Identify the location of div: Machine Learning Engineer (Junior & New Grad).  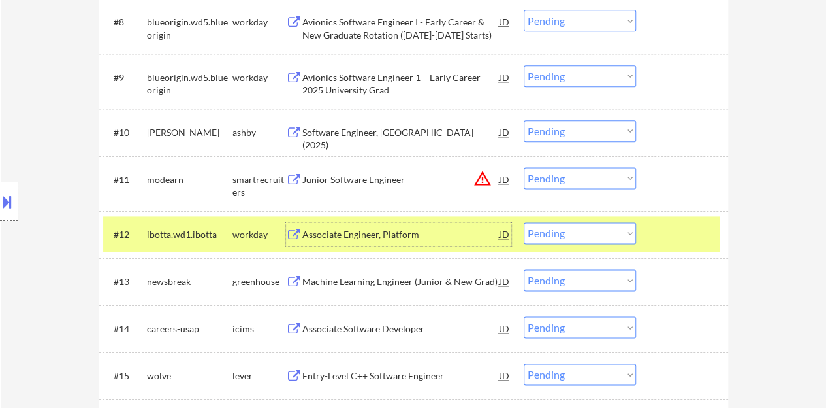
(401, 282).